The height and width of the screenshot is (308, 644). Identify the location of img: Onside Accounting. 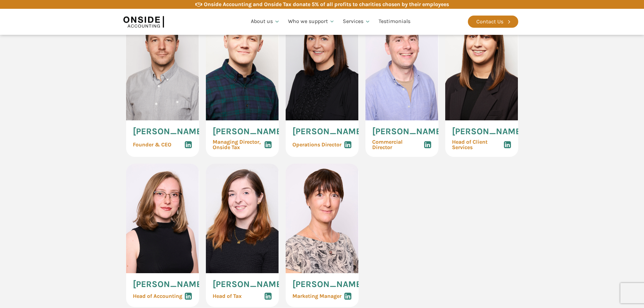
(143, 21).